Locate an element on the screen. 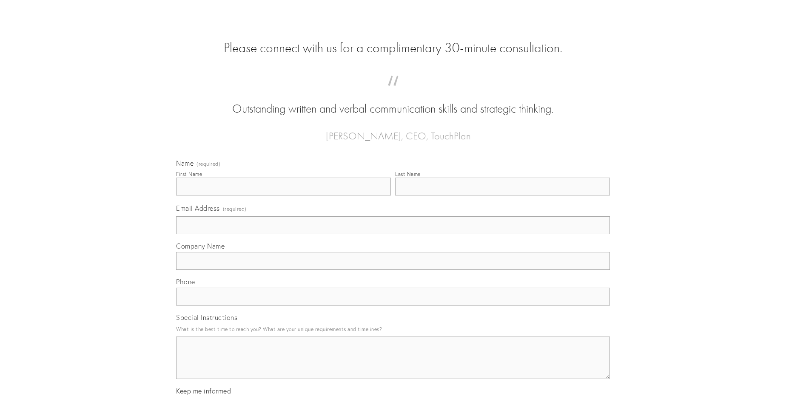 This screenshot has height=399, width=786. span: Keep me informed is located at coordinates (203, 391).